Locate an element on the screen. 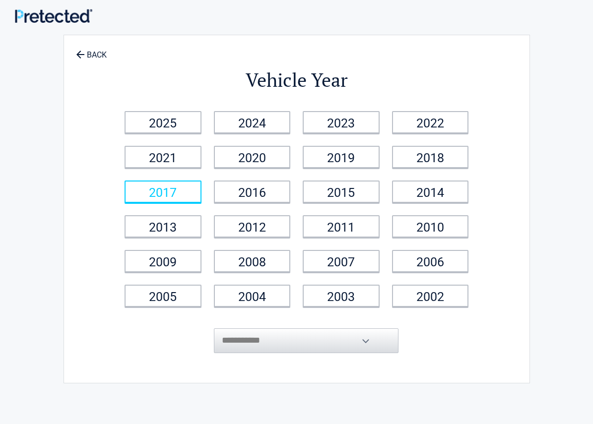 Image resolution: width=593 pixels, height=424 pixels. a: 2025 is located at coordinates (163, 122).